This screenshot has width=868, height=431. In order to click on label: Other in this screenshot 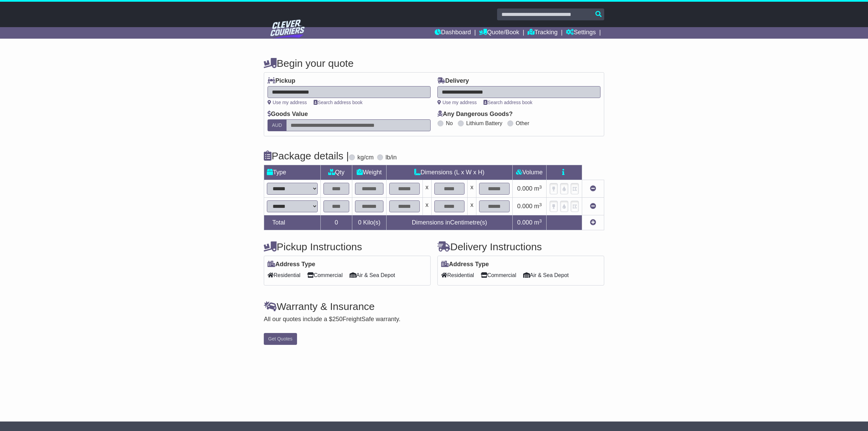, I will do `click(522, 123)`.